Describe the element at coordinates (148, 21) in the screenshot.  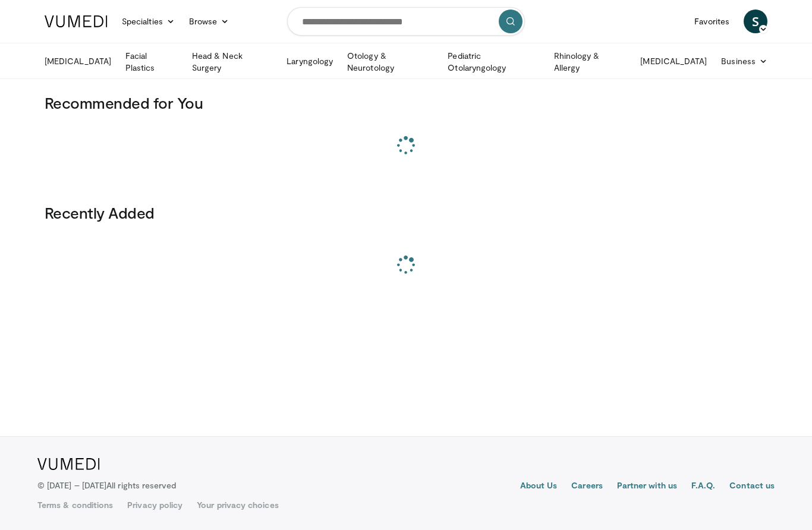
I see `a: Specialties` at that location.